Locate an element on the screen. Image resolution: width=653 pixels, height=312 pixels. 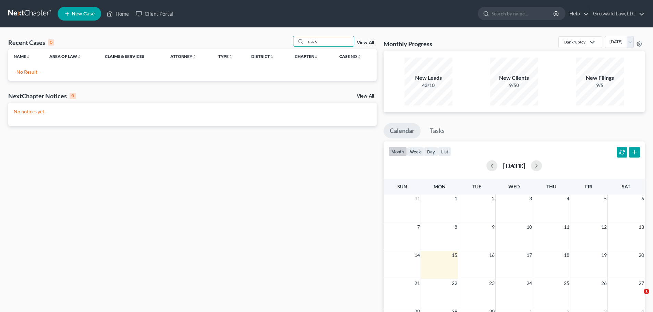
span: 5 is located at coordinates (606, 199).